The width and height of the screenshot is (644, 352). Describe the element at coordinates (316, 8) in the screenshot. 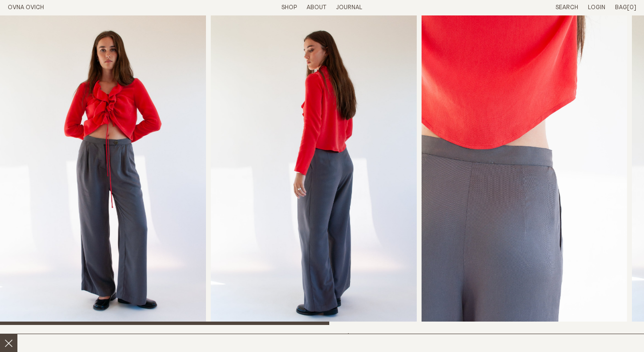

I see `p: About` at that location.